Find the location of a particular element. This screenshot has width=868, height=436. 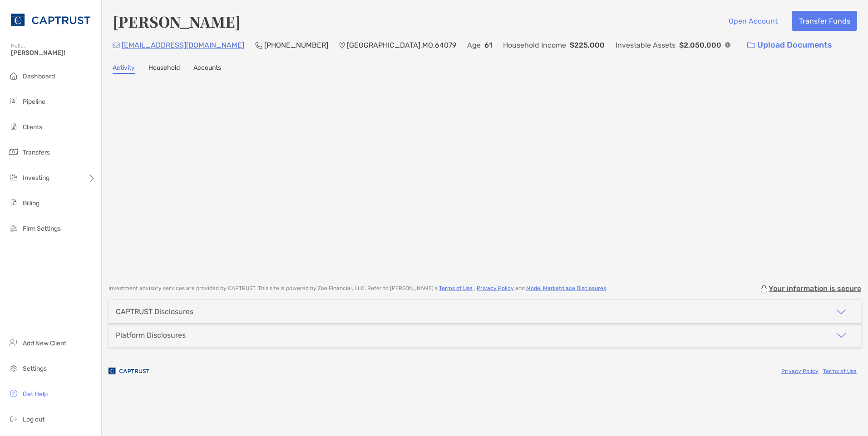

span: Add New Client is located at coordinates (44, 343).